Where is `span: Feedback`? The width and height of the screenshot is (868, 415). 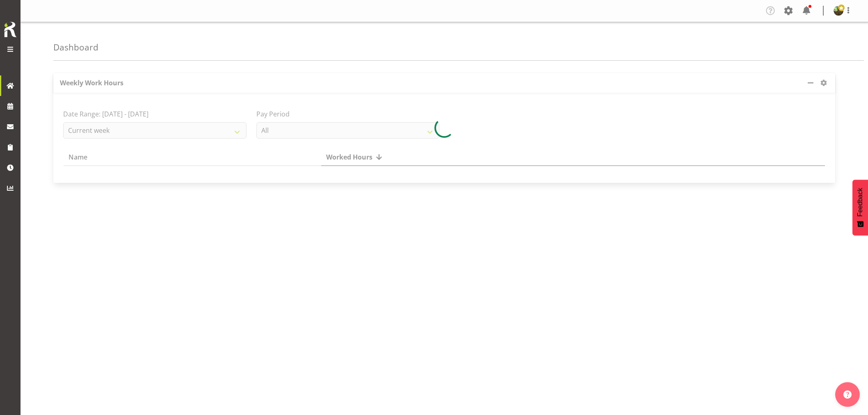 span: Feedback is located at coordinates (861, 203).